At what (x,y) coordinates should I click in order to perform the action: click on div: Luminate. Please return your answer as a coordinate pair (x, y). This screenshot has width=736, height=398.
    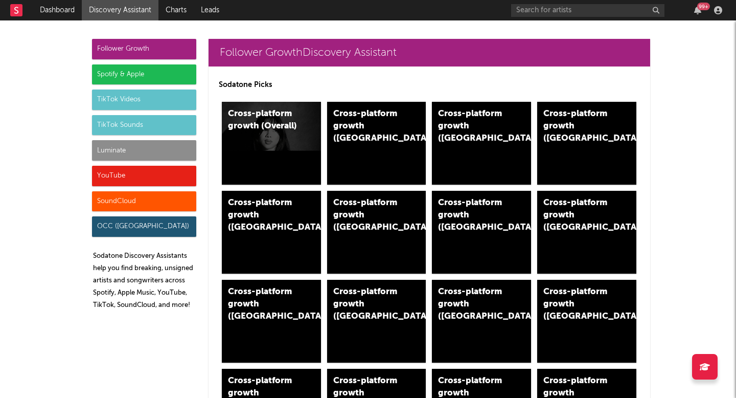
    Looking at the image, I should click on (144, 150).